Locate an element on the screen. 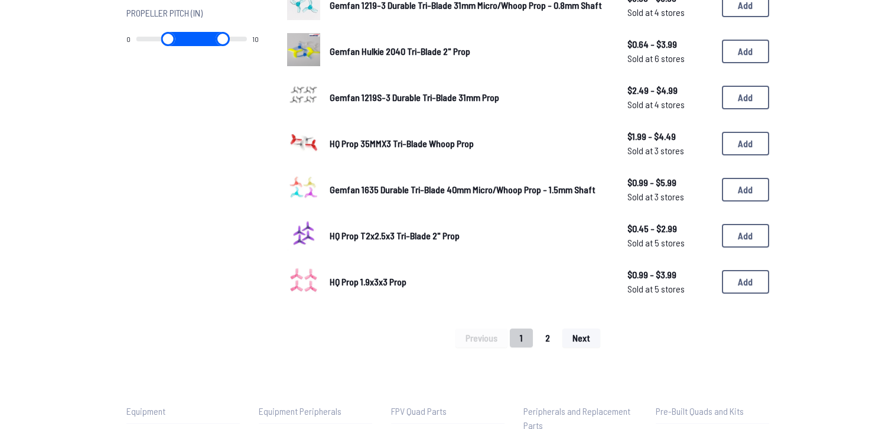 This screenshot has width=895, height=429. span: Propeller Pitch (in) is located at coordinates (164, 13).